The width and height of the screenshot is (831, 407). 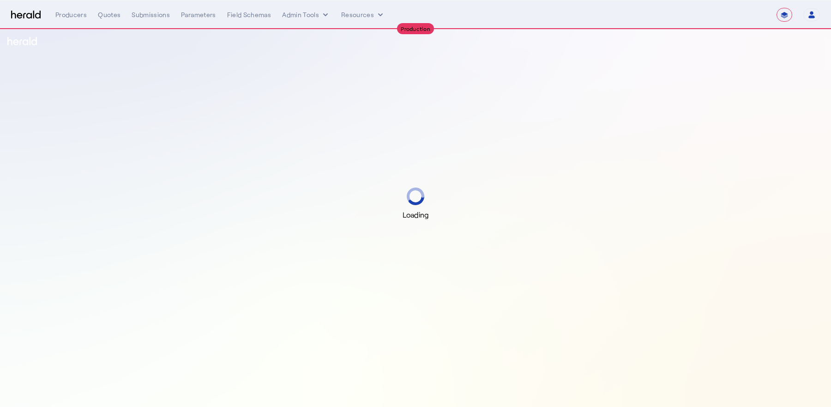 What do you see at coordinates (249, 15) in the screenshot?
I see `div: Field Schemas` at bounding box center [249, 15].